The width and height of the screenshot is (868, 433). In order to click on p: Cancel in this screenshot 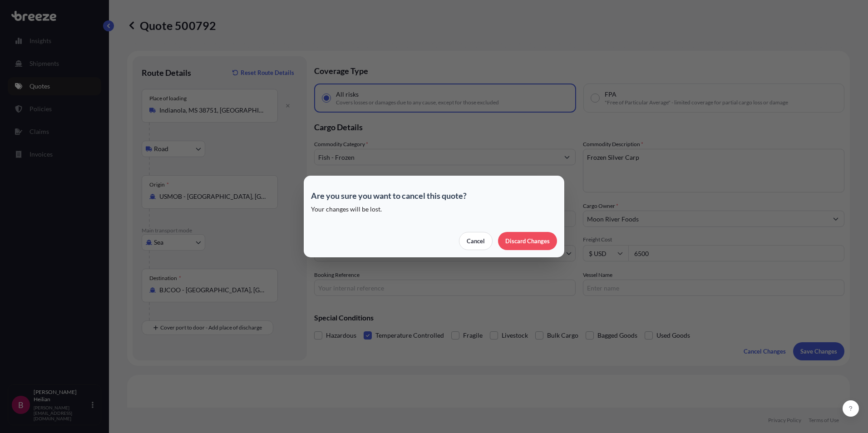, I will do `click(476, 241)`.